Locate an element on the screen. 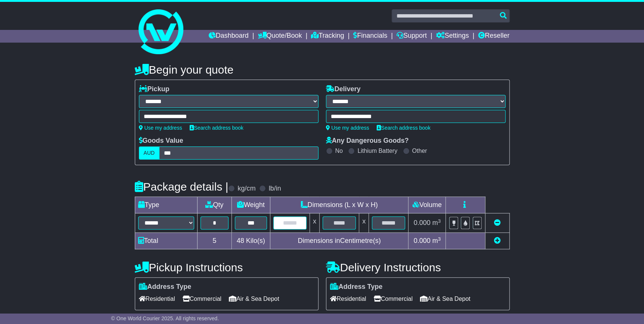 This screenshot has height=324, width=644. h4: Pickup Instructions is located at coordinates (227, 267).